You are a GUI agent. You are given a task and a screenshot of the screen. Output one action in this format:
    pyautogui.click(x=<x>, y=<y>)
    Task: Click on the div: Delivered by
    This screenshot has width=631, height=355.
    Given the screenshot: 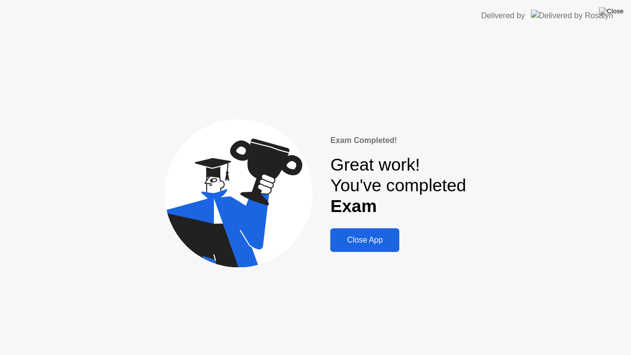 What is the action you would take?
    pyautogui.click(x=503, y=16)
    